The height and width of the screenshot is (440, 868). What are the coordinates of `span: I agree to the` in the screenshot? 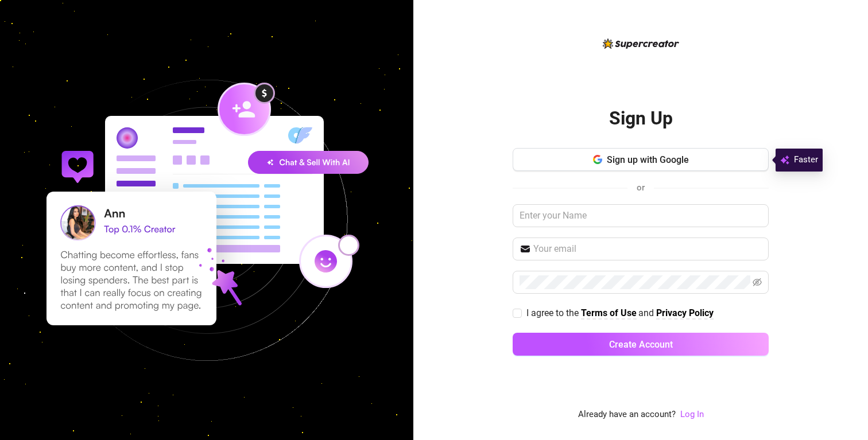 It's located at (553, 313).